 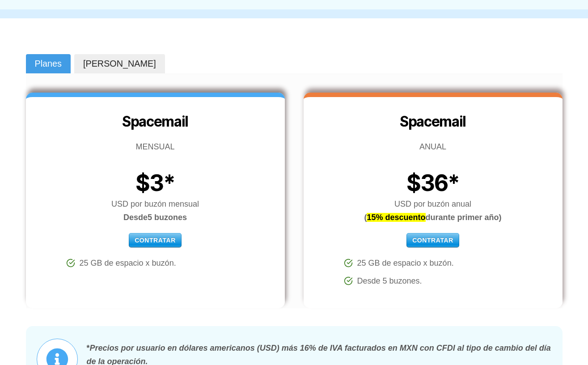 I want to click on p: ANUAL, so click(x=433, y=147).